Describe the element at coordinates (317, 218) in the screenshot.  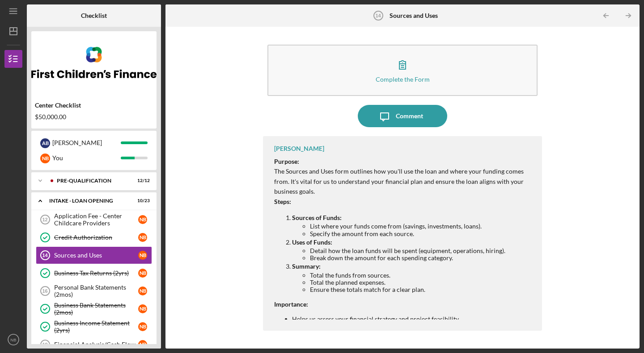
I see `strong: Sources of Funds:` at that location.